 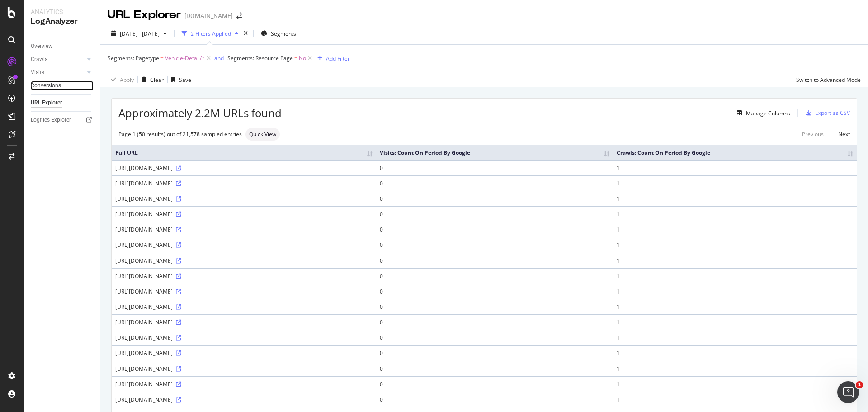 I want to click on div: 2 Filters Applied, so click(x=211, y=33).